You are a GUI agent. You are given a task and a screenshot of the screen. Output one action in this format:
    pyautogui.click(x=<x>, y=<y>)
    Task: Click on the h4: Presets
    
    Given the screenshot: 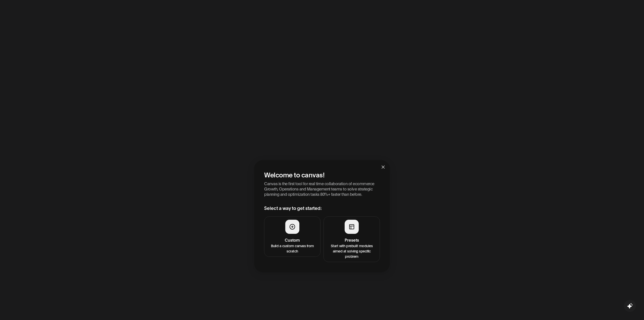 What is the action you would take?
    pyautogui.click(x=352, y=240)
    